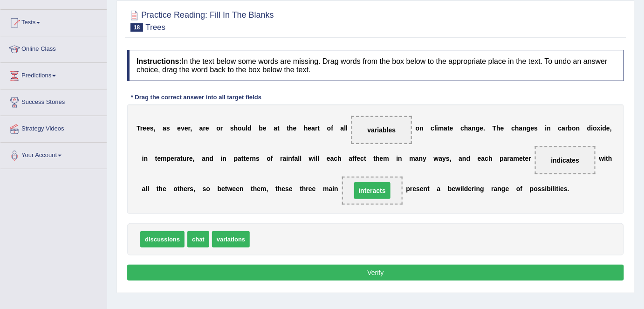 Image resolution: width=644 pixels, height=309 pixels. What do you see at coordinates (231, 239) in the screenshot?
I see `span: variations` at bounding box center [231, 239].